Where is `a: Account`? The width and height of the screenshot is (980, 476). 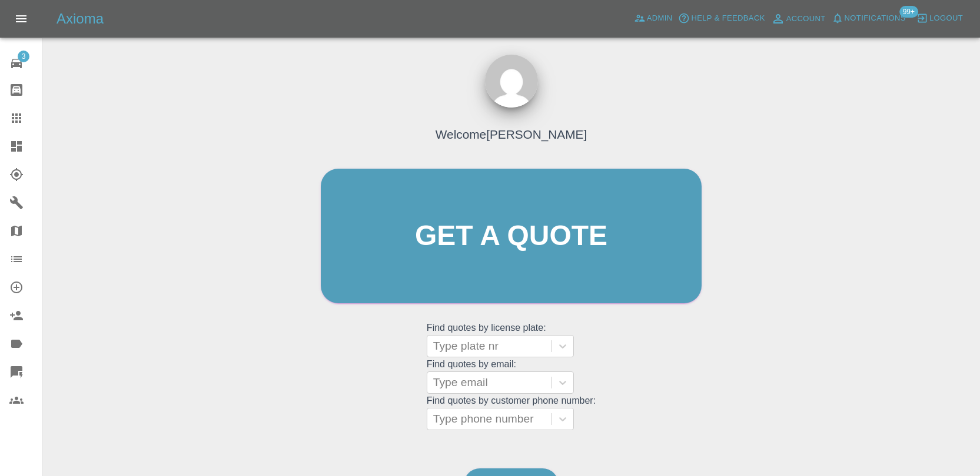
a: Account is located at coordinates (797, 19).